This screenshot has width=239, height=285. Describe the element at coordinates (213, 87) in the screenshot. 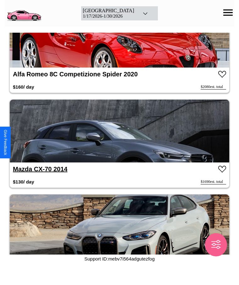

I see `div: $ 2080 est. total` at that location.